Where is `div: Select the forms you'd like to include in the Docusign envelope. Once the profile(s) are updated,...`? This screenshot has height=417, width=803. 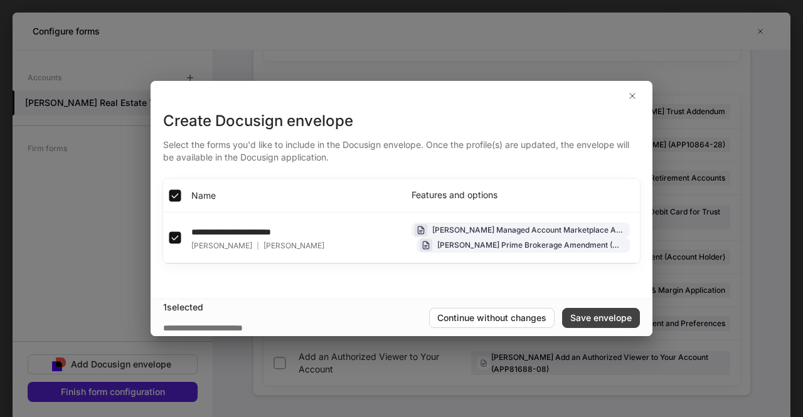
div: Select the forms you'd like to include in the Docusign envelope. Once the profile(s) are updated,... is located at coordinates (401, 147).